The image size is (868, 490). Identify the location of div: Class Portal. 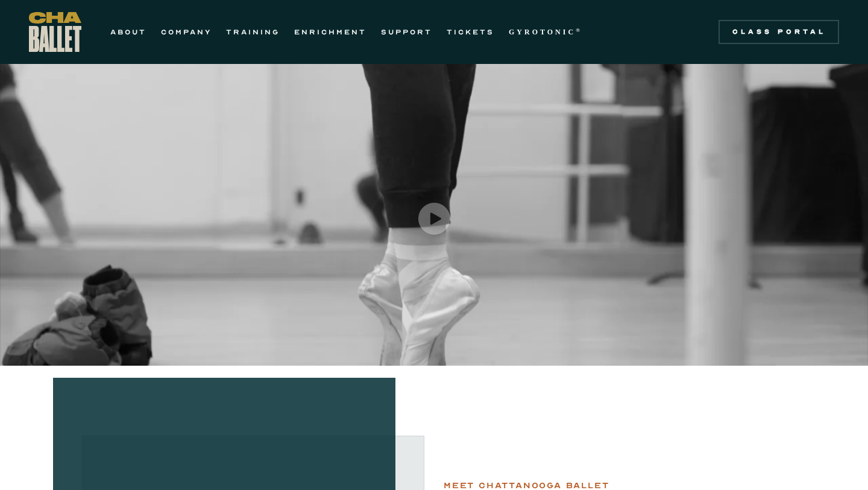
(779, 32).